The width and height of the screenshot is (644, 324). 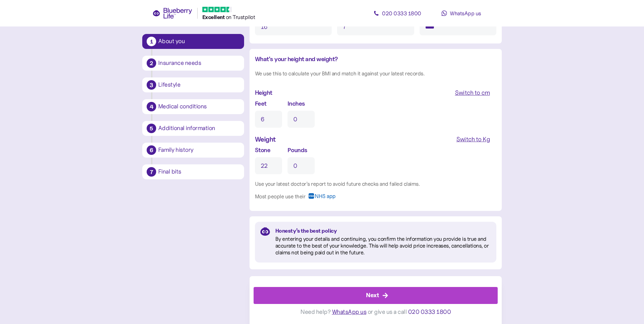 I want to click on div: Additional information, so click(x=199, y=128).